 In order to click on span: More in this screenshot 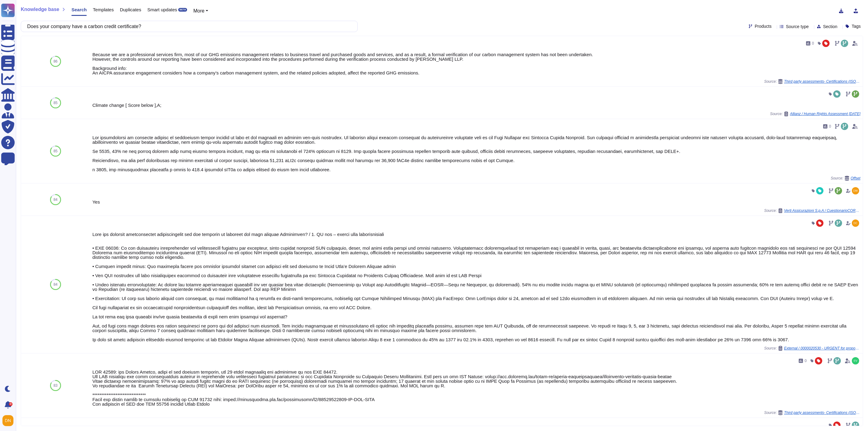, I will do `click(199, 11)`.